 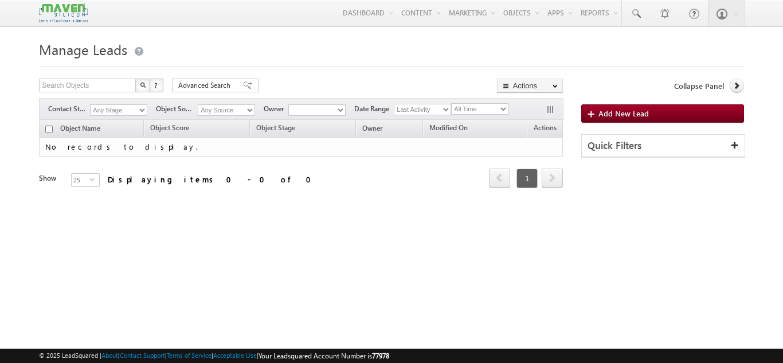 What do you see at coordinates (142, 355) in the screenshot?
I see `a: Contact Support` at bounding box center [142, 355].